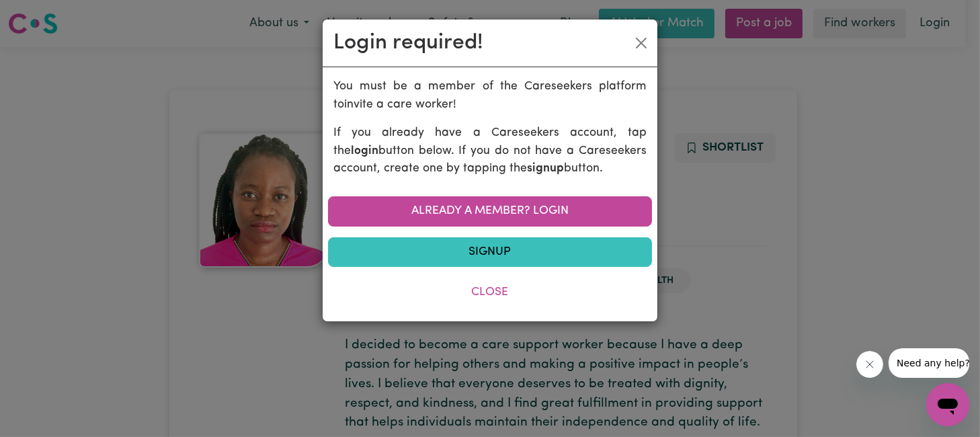  Describe the element at coordinates (490, 95) in the screenshot. I see `p: You must be a member of the Careseekers platform to invite a care worker !` at that location.